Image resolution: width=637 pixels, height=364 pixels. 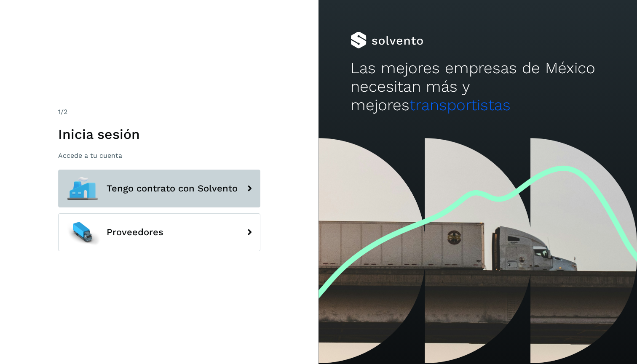 I want to click on div: /2, so click(x=160, y=112).